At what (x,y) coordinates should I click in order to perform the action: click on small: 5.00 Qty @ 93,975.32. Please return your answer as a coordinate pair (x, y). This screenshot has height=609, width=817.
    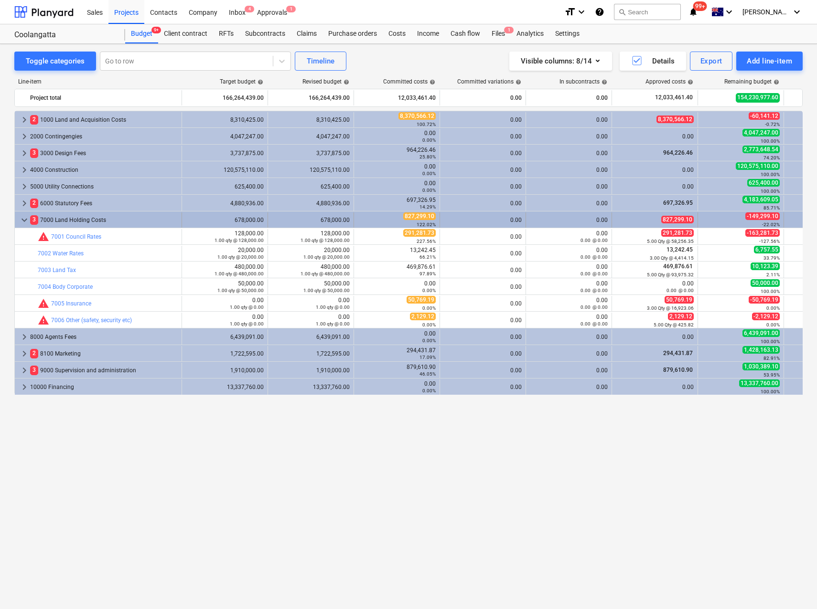
    Looking at the image, I should click on (670, 275).